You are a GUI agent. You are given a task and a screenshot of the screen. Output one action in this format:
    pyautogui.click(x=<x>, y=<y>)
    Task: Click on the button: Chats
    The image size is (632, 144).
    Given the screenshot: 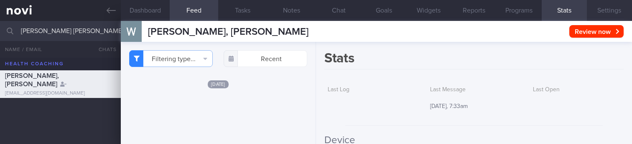 What is the action you would take?
    pyautogui.click(x=104, y=49)
    